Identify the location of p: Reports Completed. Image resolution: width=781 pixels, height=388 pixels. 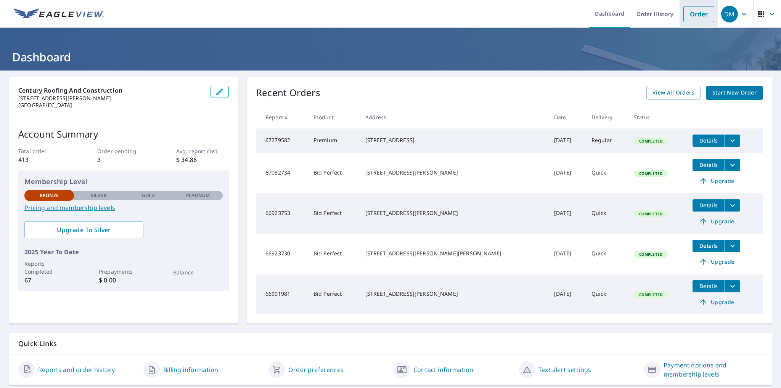
(49, 268).